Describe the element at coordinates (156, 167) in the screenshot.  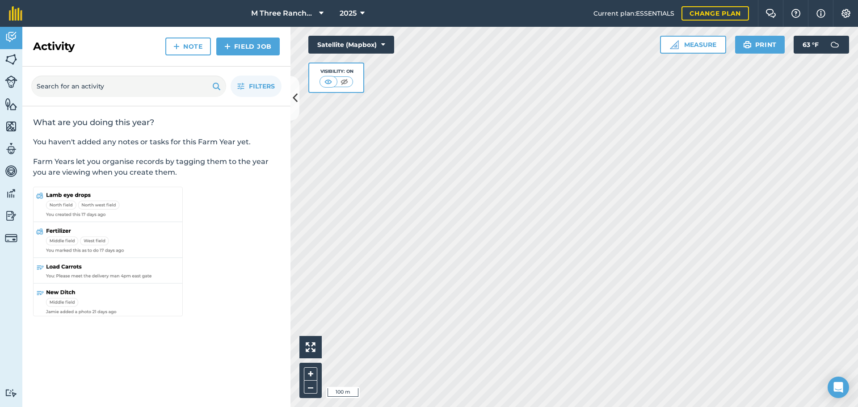
I see `p: Farm Years let you organise records by tagging them to the year you are viewing when you create t...` at that location.